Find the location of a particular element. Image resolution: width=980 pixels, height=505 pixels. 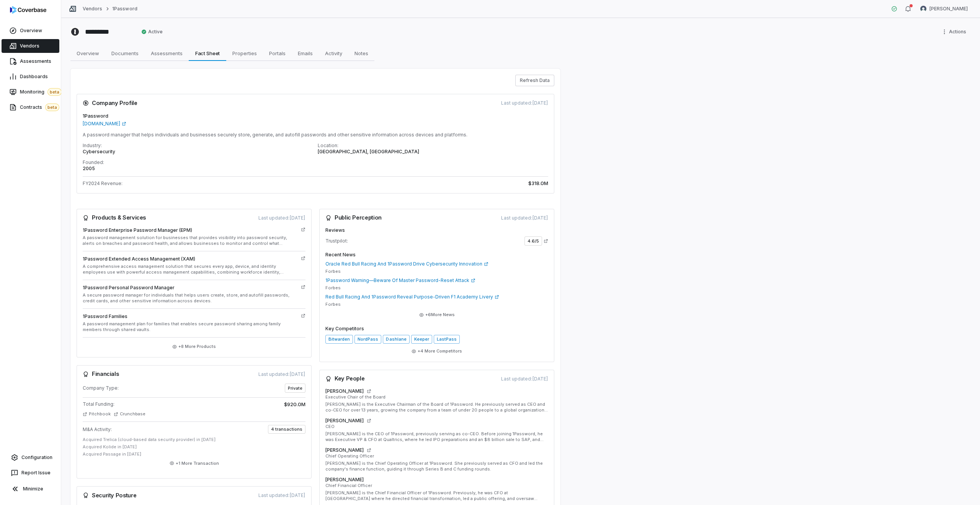

h3: Key People is located at coordinates (345, 379).